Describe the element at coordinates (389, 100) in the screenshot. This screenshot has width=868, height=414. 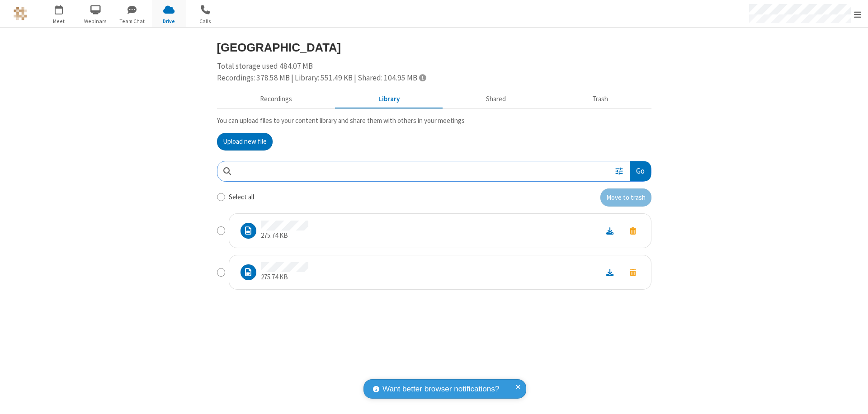
I see `button: Content library` at that location.